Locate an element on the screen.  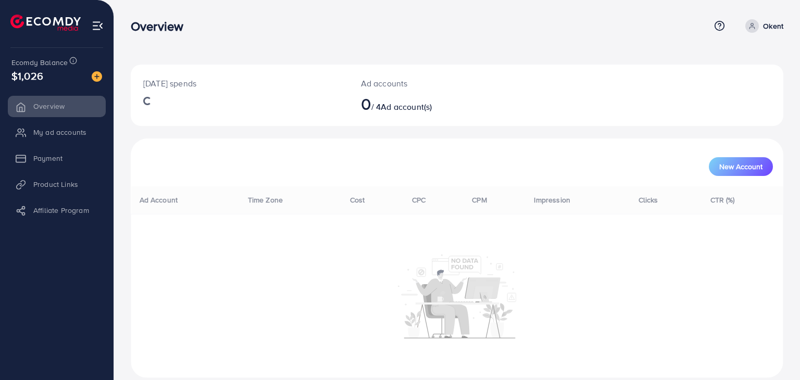
h2: / 4 is located at coordinates (430, 104).